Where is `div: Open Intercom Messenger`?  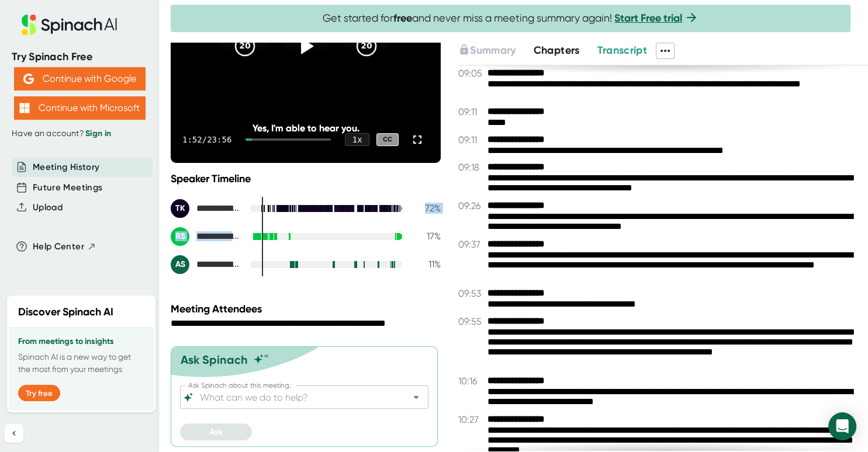
div: Open Intercom Messenger is located at coordinates (842, 427).